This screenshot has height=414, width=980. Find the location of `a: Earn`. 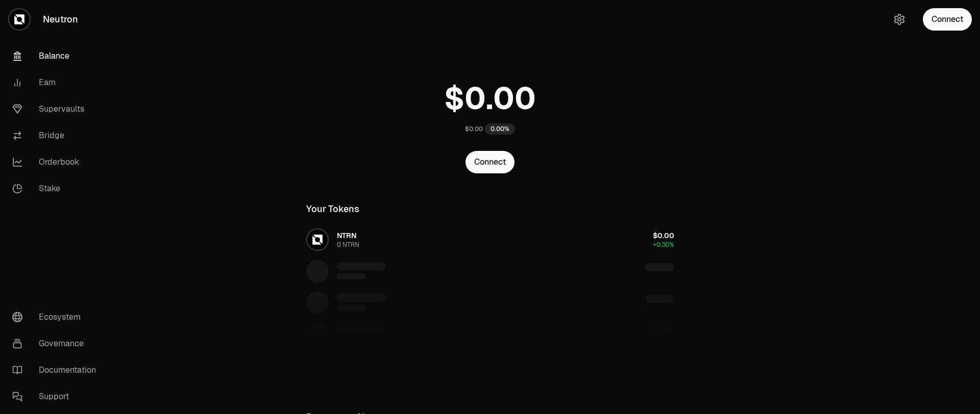

a: Earn is located at coordinates (57, 83).